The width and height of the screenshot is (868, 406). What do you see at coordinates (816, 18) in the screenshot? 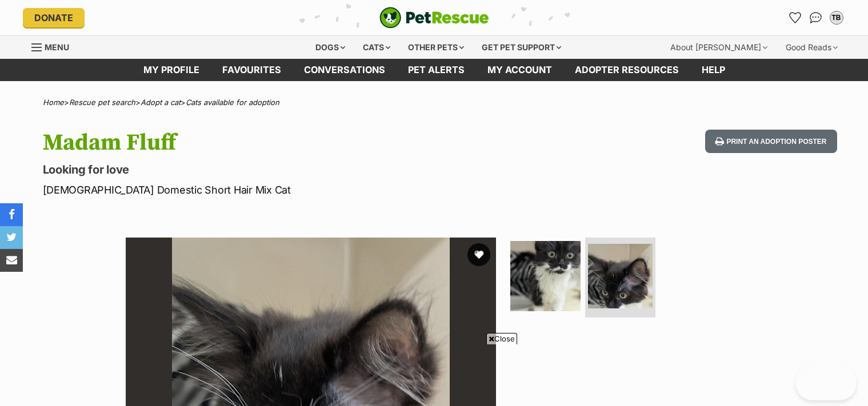
I see `img: chat-41dd97257d64d25036548639549fe6c8038ab92f7586957e7f3b1b290dea8141.svg` at bounding box center [816, 18].